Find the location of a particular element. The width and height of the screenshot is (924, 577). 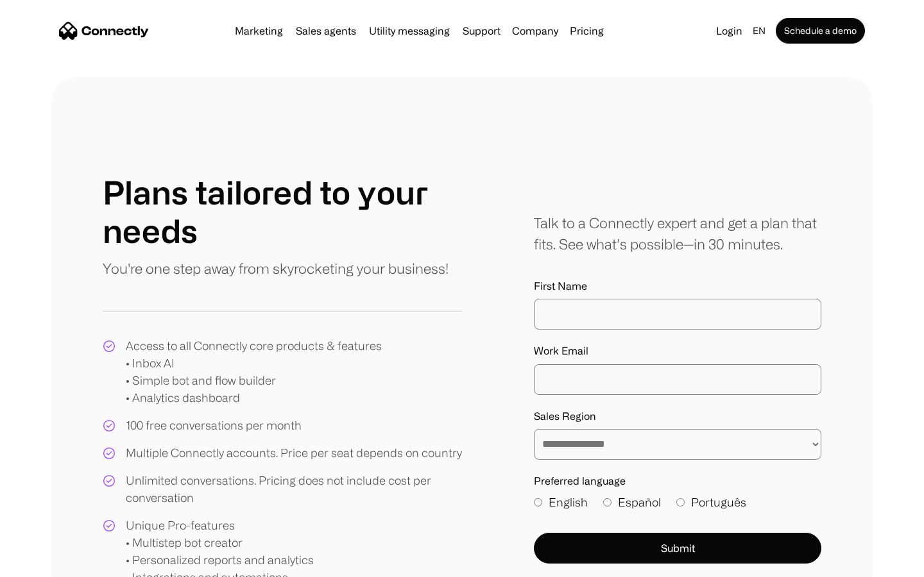

div: Unlimited conversations. Pricing does not include cost per conversation is located at coordinates (294, 490).